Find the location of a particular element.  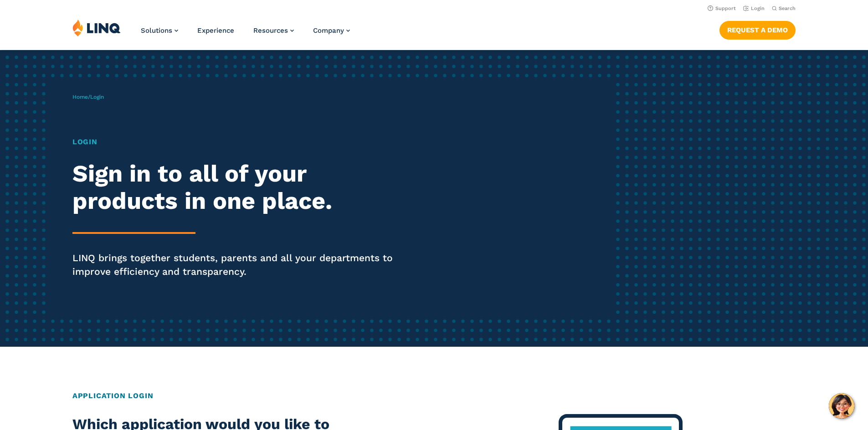

a: Experience is located at coordinates (216, 30).